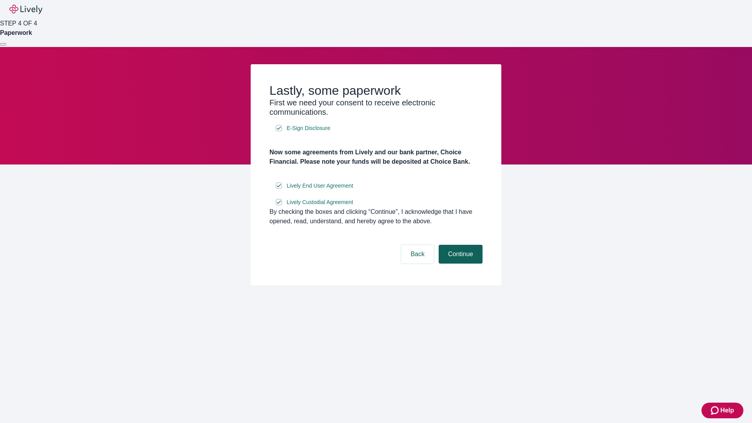 Image resolution: width=752 pixels, height=423 pixels. I want to click on svg: Zendesk support icon, so click(716, 411).